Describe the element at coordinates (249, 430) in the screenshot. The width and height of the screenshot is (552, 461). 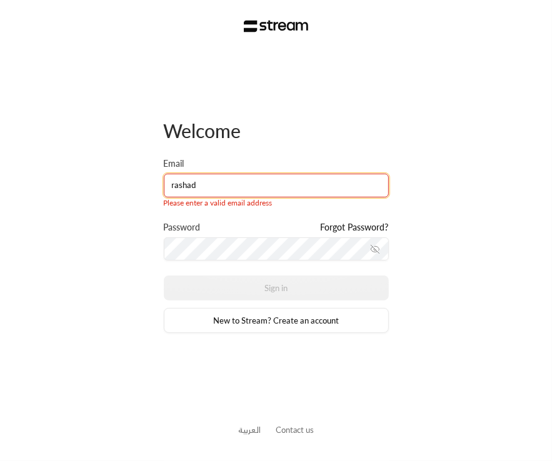
I see `a: العربية` at that location.